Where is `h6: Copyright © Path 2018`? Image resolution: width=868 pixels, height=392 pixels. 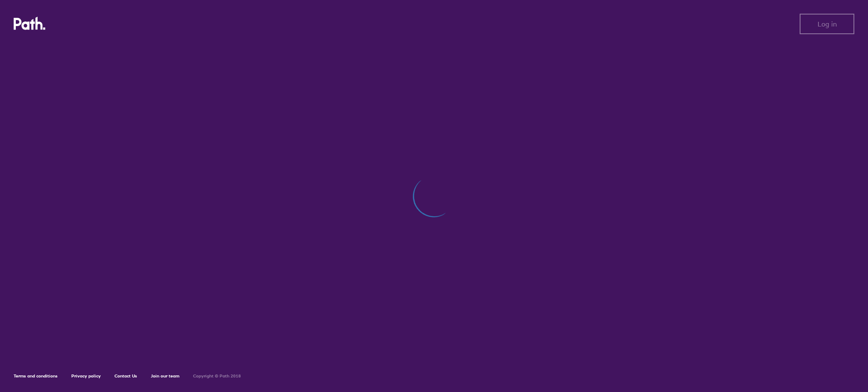
h6: Copyright © Path 2018 is located at coordinates (217, 376).